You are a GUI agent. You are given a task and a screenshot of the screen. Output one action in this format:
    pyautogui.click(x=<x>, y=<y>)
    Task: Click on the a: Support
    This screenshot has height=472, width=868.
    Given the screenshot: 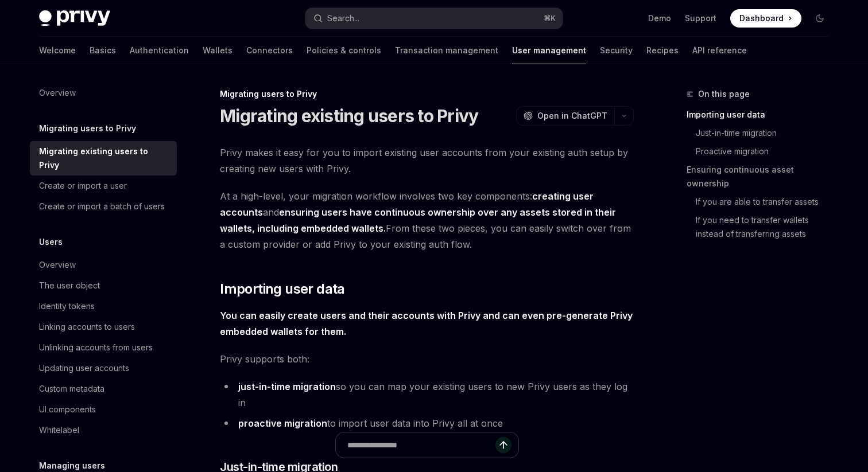 What is the action you would take?
    pyautogui.click(x=700, y=18)
    